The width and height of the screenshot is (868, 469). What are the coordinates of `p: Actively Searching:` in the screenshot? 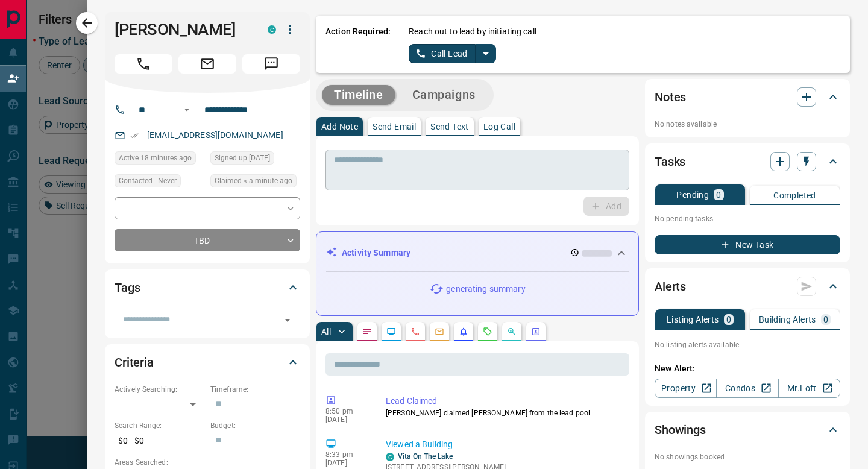 It's located at (159, 389).